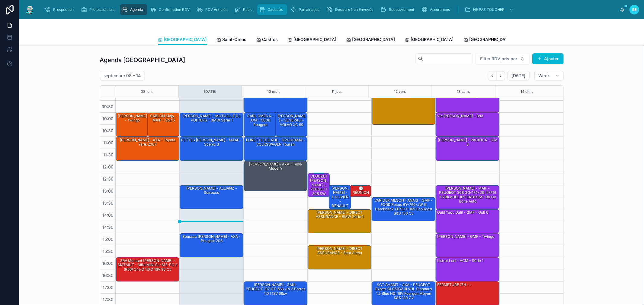 The width and height of the screenshot is (644, 305). What do you see at coordinates (108, 215) in the screenshot?
I see `span: 14:00` at bounding box center [108, 215].